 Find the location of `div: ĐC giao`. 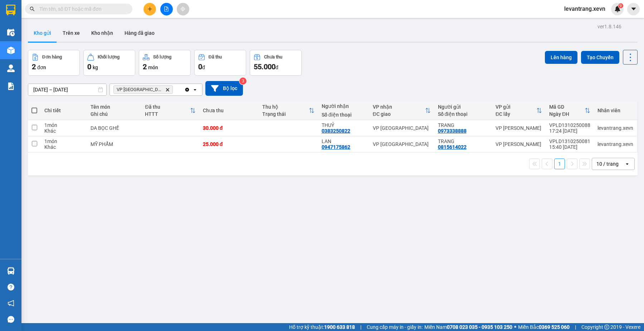

div: ĐC giao is located at coordinates (399, 114).